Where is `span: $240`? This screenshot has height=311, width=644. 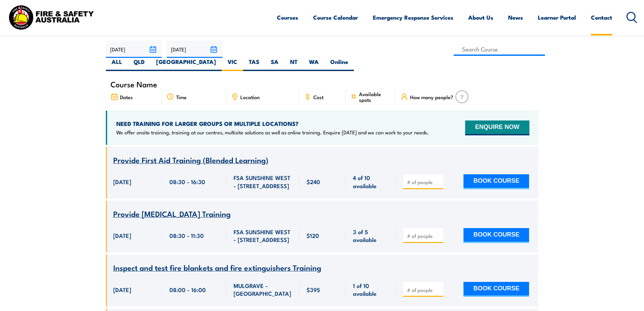 span: $240 is located at coordinates (314, 181).